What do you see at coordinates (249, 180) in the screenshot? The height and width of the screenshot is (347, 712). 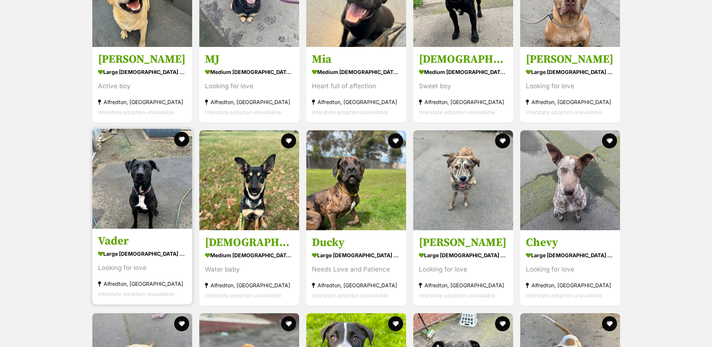 I see `img: Zeus` at bounding box center [249, 180].